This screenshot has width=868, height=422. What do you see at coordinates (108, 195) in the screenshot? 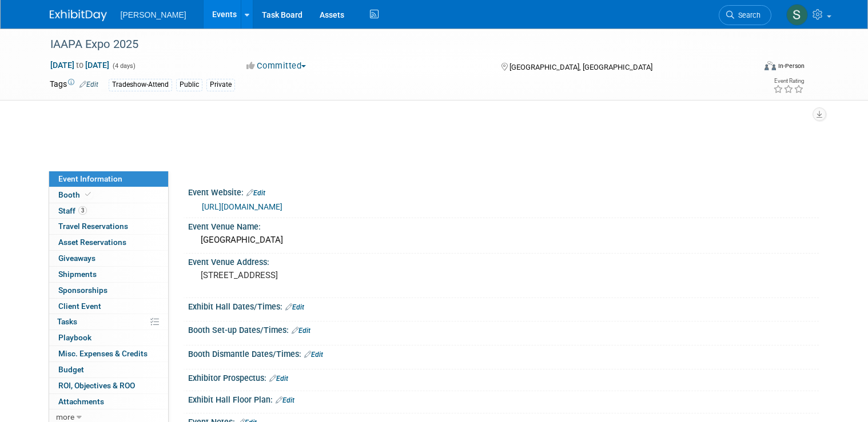
I see `a: Booth` at bounding box center [108, 195].